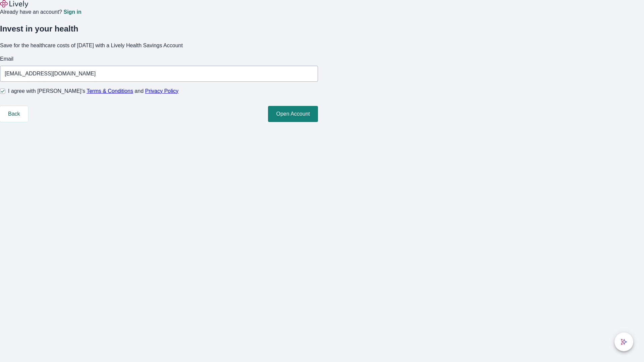 The width and height of the screenshot is (644, 362). Describe the element at coordinates (162, 91) in the screenshot. I see `a: Privacy Policy` at that location.